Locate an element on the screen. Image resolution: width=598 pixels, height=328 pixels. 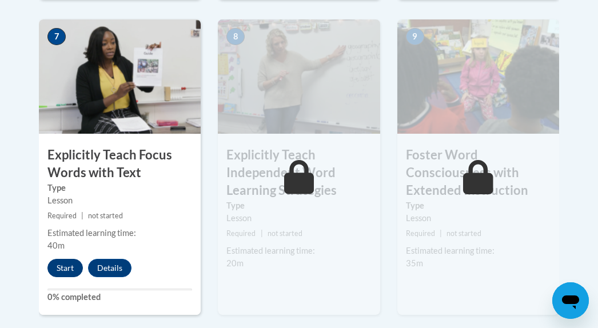
span: 7 is located at coordinates (57, 37).